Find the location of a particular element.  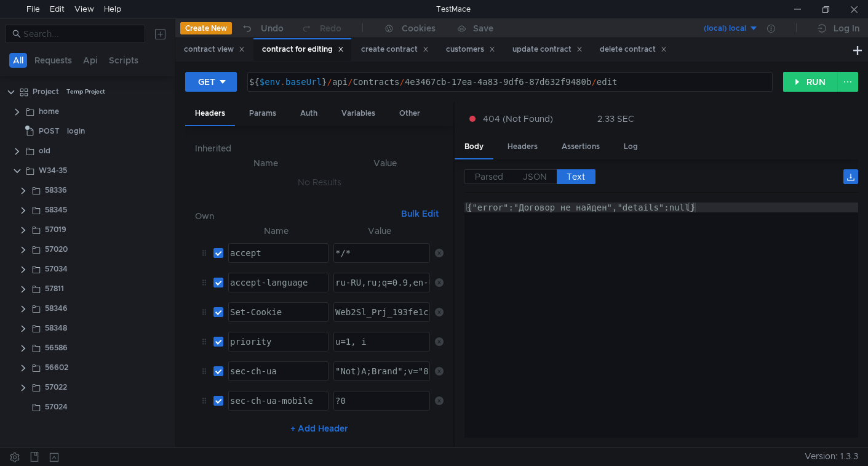

span: Version: 1.3.3 is located at coordinates (831, 456).